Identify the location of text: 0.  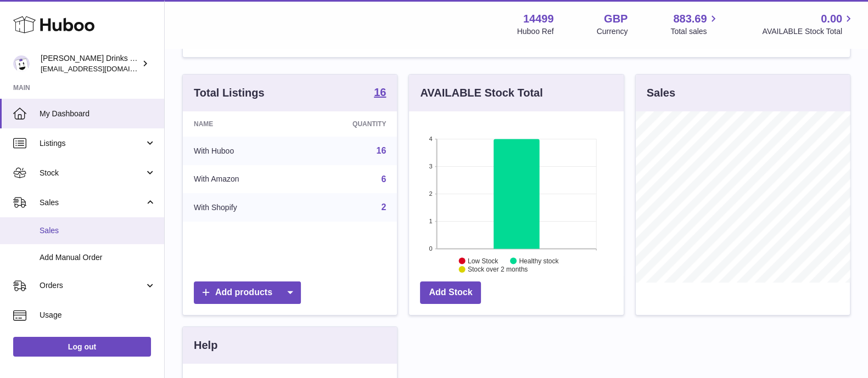
(431, 248).